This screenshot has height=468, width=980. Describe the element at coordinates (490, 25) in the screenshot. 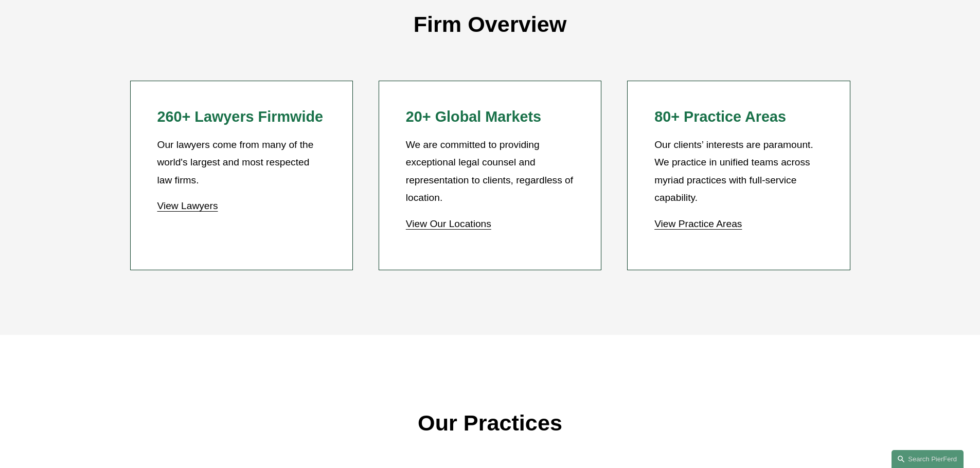

I see `p: Firm Overview` at that location.